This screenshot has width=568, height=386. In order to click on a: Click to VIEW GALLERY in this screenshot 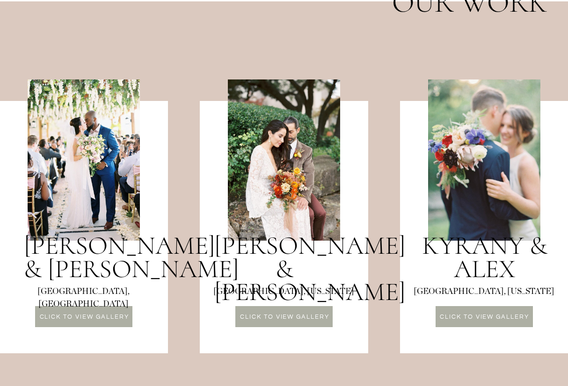, I will do `click(84, 320)`.